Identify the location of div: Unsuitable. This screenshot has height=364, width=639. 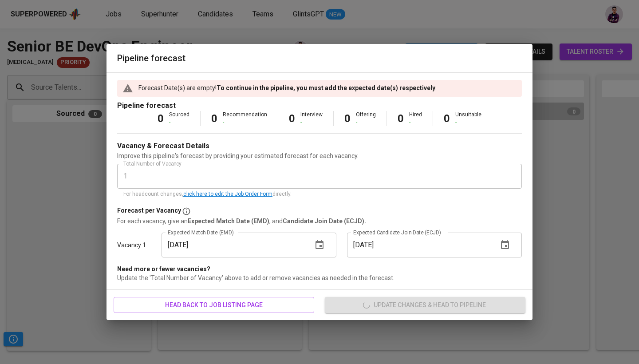
(468, 119).